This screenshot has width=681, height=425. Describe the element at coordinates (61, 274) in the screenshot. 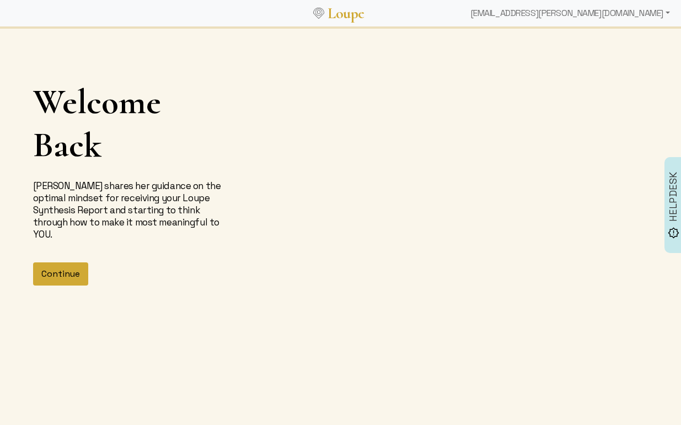

I see `button: Continue` at that location.